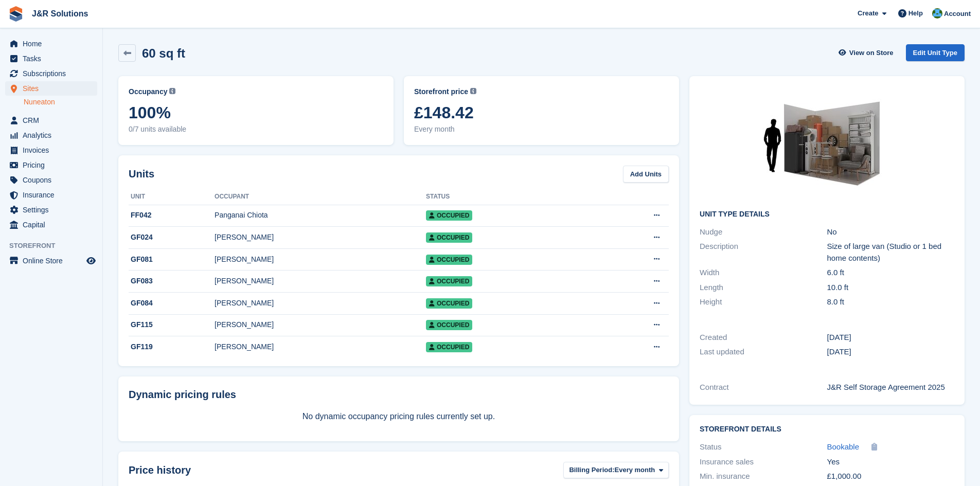 The image size is (980, 486). Describe the element at coordinates (16, 14) in the screenshot. I see `img: stora-icon-8386f47178a22dfd0bd8f6a31ec36ba5ce8667c1dd55bd0f319d3a0aa187defe.svg` at that location.